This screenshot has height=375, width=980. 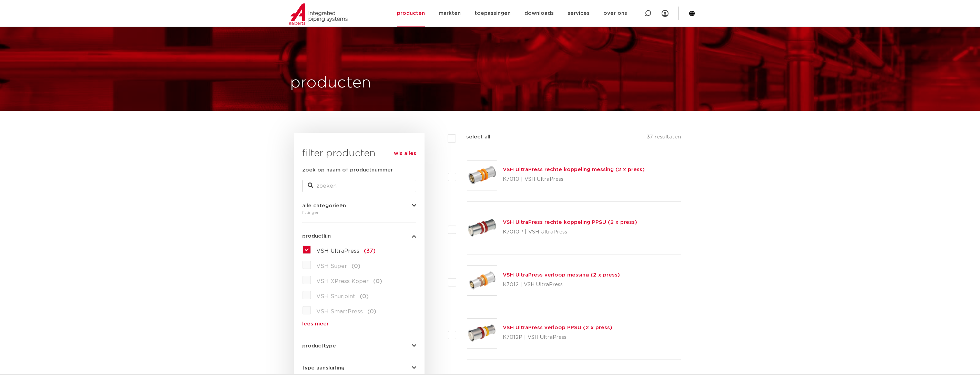 What do you see at coordinates (482, 175) in the screenshot?
I see `img: Thumbnail for VSH UltraPress rechte koppeling messing (2 x press)` at bounding box center [482, 175].